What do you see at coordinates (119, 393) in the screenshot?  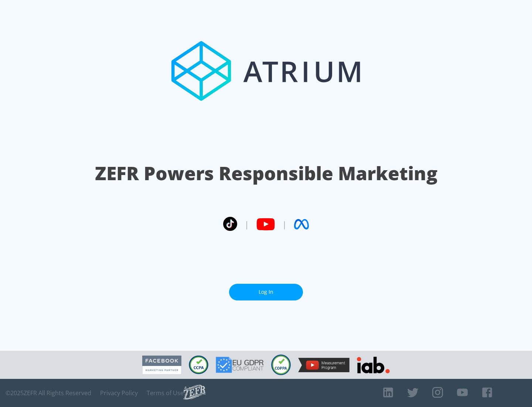 I see `a: Privacy Policy` at bounding box center [119, 393].